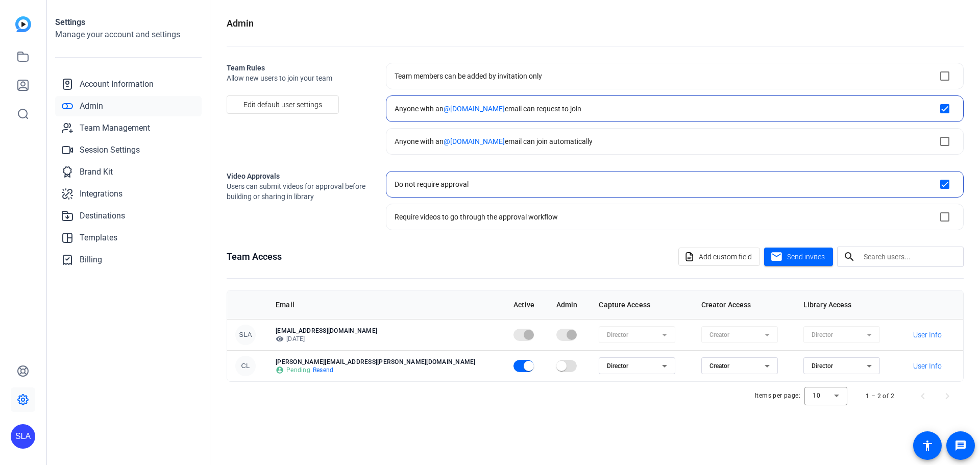 This screenshot has height=465, width=980. What do you see at coordinates (909, 257) in the screenshot?
I see `input: Search users...` at bounding box center [909, 257].